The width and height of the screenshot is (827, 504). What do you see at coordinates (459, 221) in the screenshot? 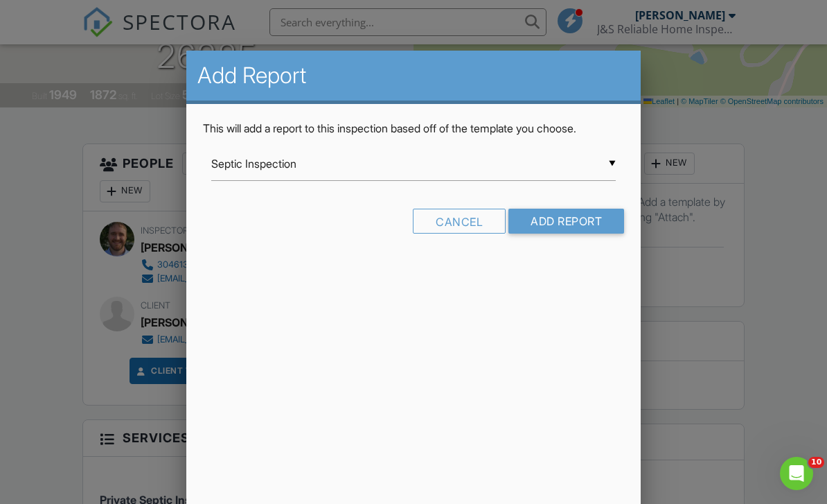
I see `div: Cancel` at bounding box center [459, 221].